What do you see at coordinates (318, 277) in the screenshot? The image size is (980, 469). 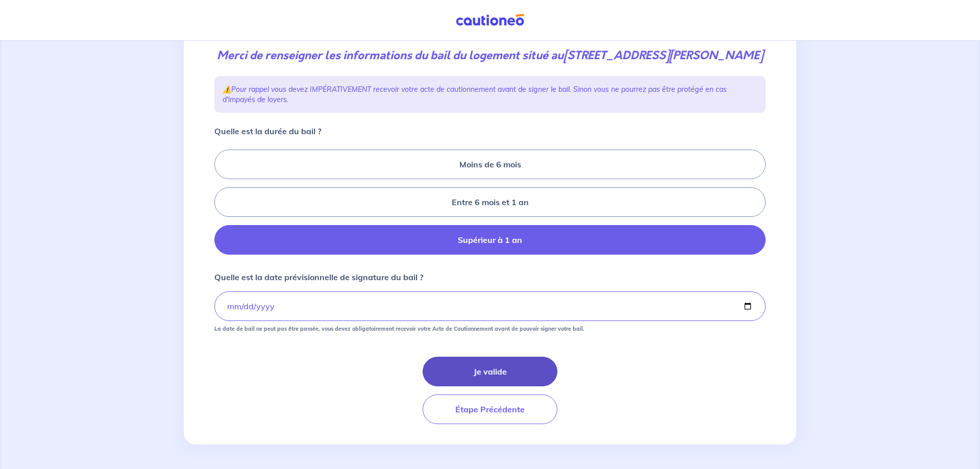 I see `p: Quelle est la date prévisionnelle de signature du bail ?` at bounding box center [318, 277].